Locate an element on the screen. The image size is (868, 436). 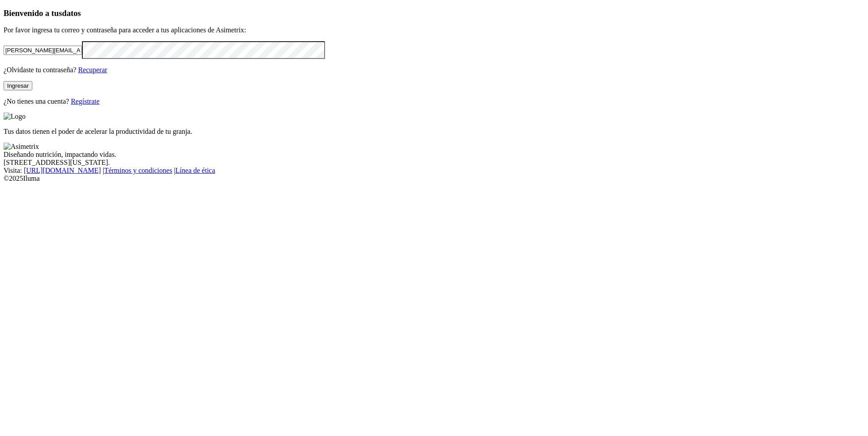
h3: Bienvenido a tus is located at coordinates (434, 14).